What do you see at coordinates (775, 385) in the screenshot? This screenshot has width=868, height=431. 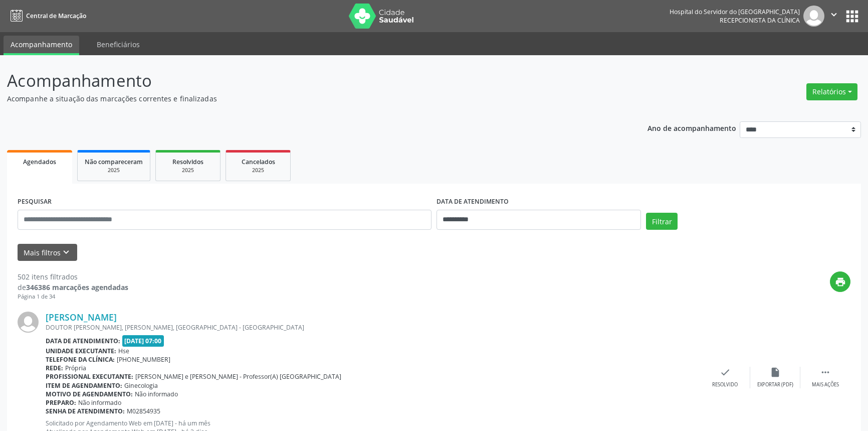 I see `div: Exportar (PDF)` at bounding box center [775, 385].